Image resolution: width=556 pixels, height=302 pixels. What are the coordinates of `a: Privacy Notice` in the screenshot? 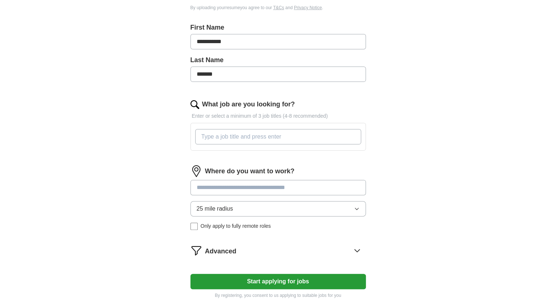 It's located at (308, 8).